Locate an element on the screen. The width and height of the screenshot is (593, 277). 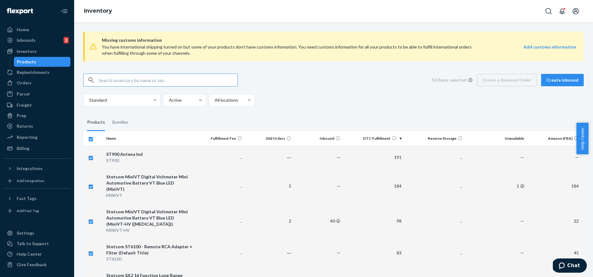
div: Inventory is located at coordinates (27, 51).